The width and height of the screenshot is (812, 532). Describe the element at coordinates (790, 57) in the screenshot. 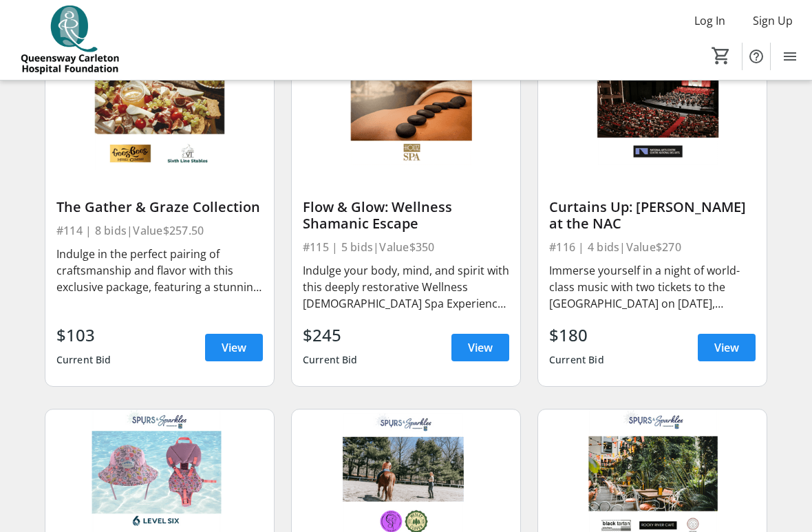

I see `button: Menu` at that location.